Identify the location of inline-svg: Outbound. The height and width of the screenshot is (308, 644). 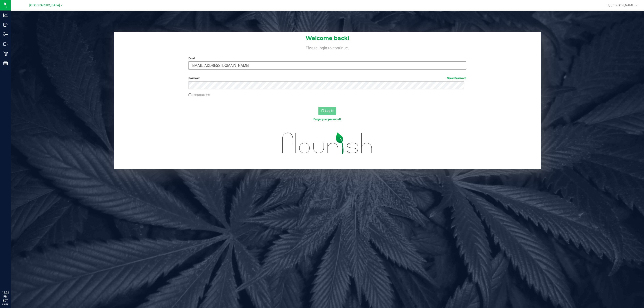
(6, 44).